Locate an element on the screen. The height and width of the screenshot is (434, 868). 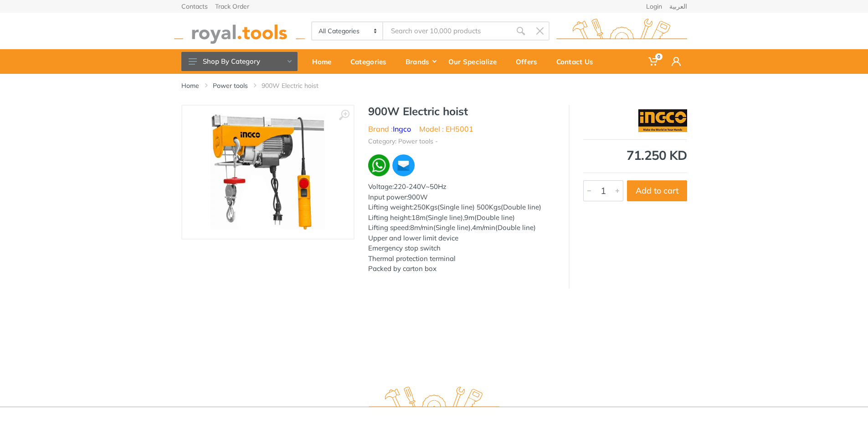
div: Offers is located at coordinates (530, 62).